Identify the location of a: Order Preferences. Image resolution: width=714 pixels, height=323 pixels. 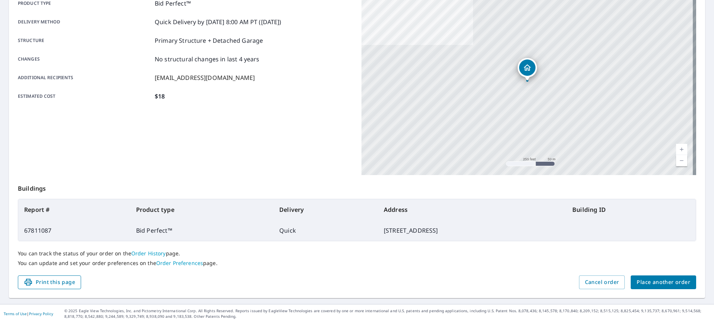
(180, 263).